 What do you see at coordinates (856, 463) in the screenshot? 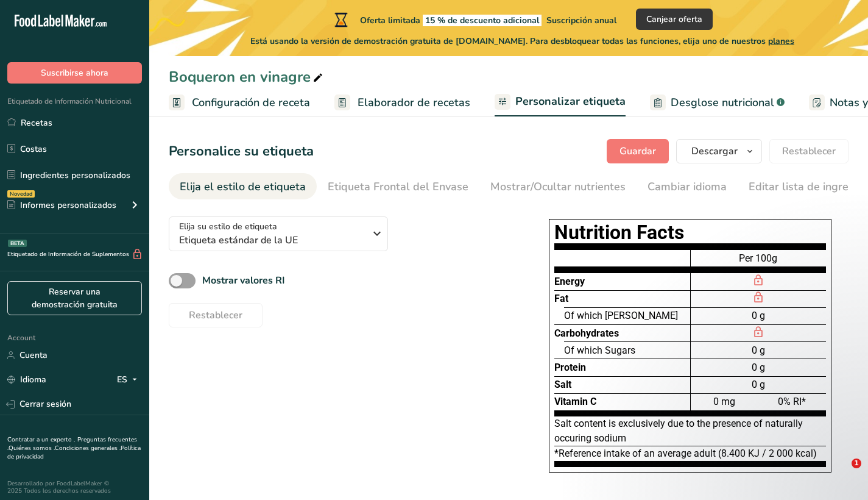
I see `span: 1` at bounding box center [856, 463].